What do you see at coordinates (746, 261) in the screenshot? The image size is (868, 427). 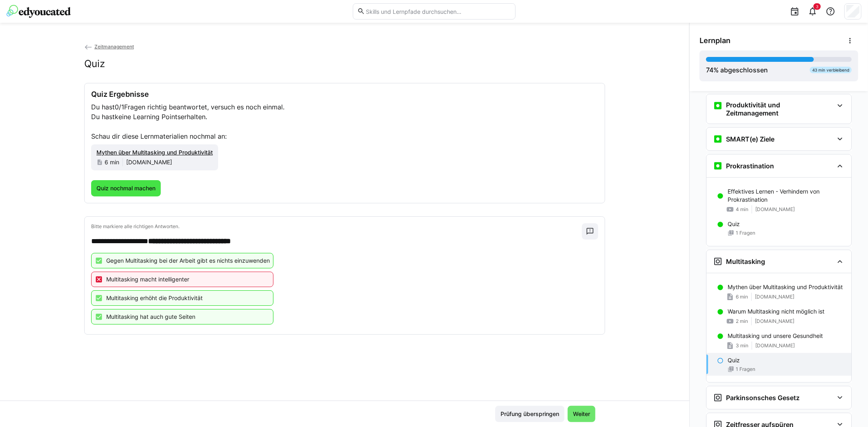 I see `h3: Multitasking` at bounding box center [746, 261].